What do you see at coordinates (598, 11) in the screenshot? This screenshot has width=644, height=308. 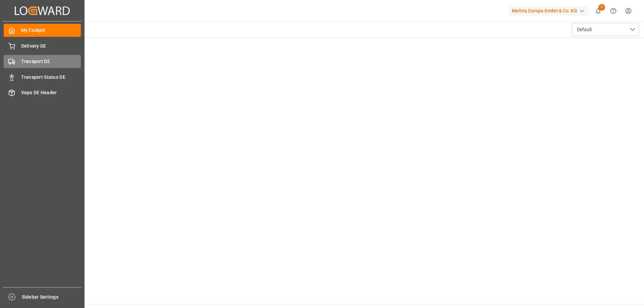 I see `button: show 2 new notifications` at bounding box center [598, 11].